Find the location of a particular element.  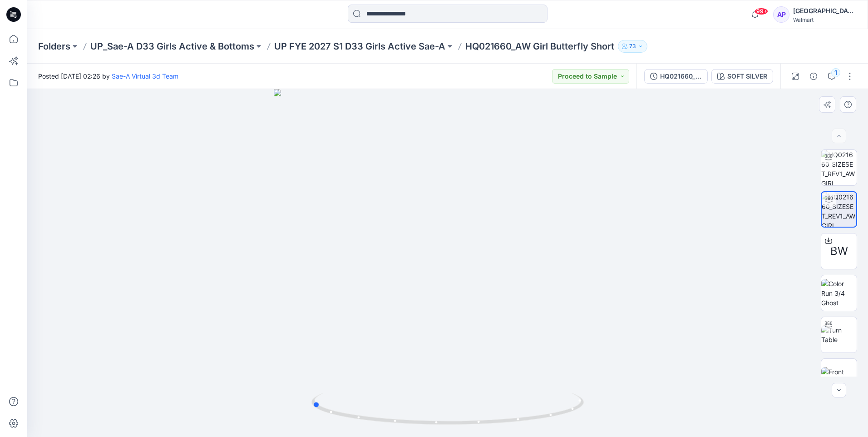

a: UP_Sae-A D33 Girls Active & Bottoms is located at coordinates (172, 47).